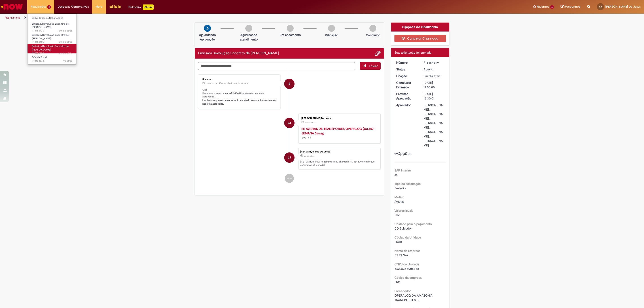 This screenshot has width=644, height=308. Describe the element at coordinates (234, 83) in the screenshot. I see `small: Comentários adicionais` at that location.